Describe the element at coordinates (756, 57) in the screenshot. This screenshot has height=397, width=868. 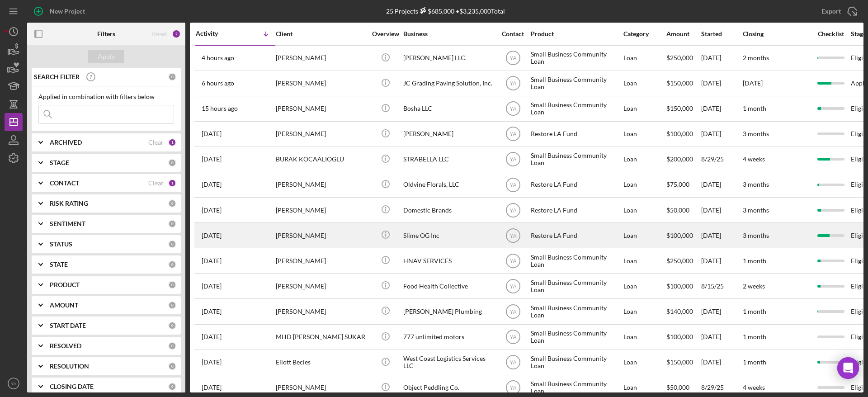
I see `time: 2 months` at that location.